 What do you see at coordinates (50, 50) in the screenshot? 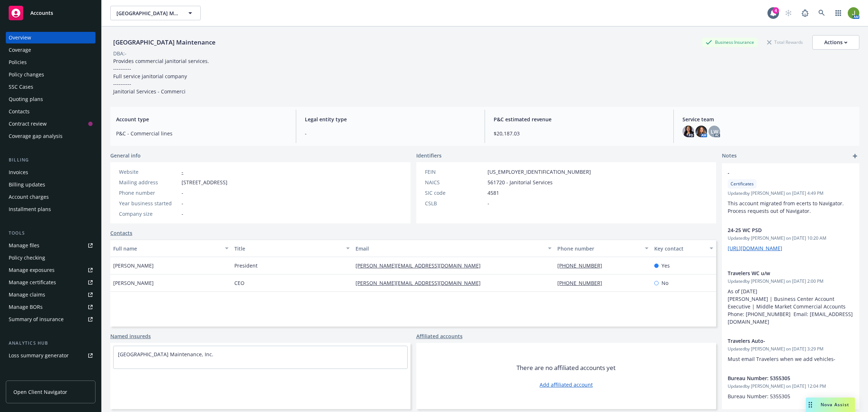
I see `a: Coverage` at bounding box center [50, 50].